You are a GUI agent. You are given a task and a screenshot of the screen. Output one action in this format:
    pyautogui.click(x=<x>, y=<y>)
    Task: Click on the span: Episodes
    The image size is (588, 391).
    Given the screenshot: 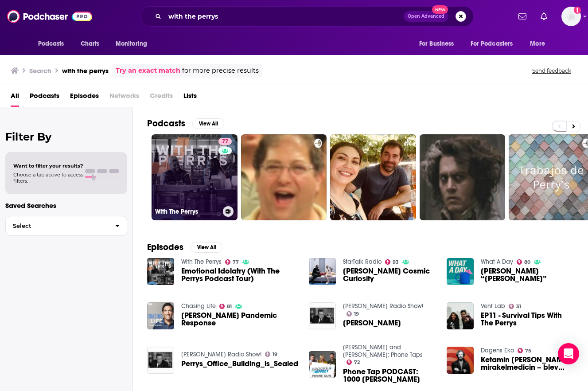 What is the action you would take?
    pyautogui.click(x=84, y=98)
    